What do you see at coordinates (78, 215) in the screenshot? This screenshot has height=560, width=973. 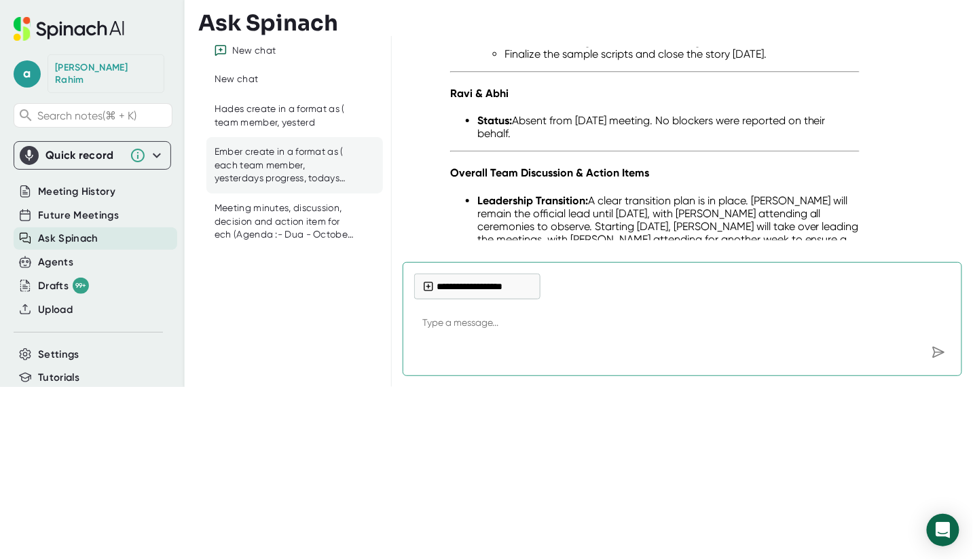 I see `button: Future Meetings` at bounding box center [78, 215].